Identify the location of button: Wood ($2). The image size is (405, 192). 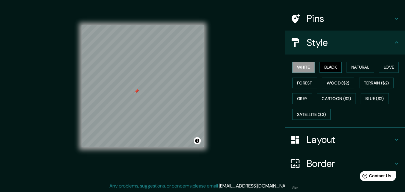
(339, 83).